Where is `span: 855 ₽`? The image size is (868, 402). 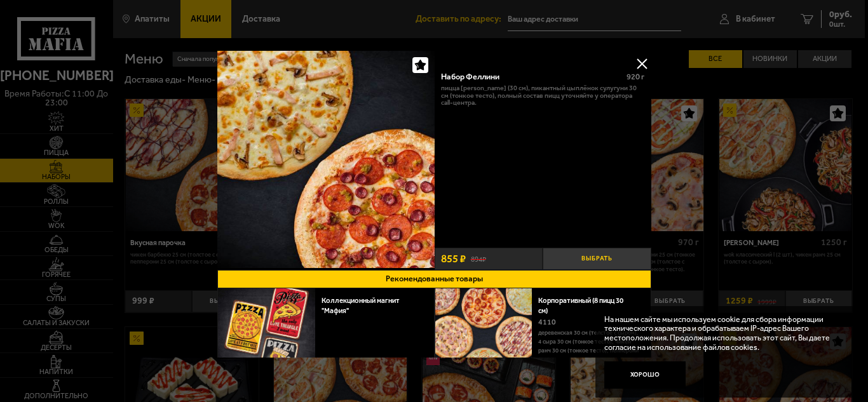
span: 855 ₽ is located at coordinates (453, 258).